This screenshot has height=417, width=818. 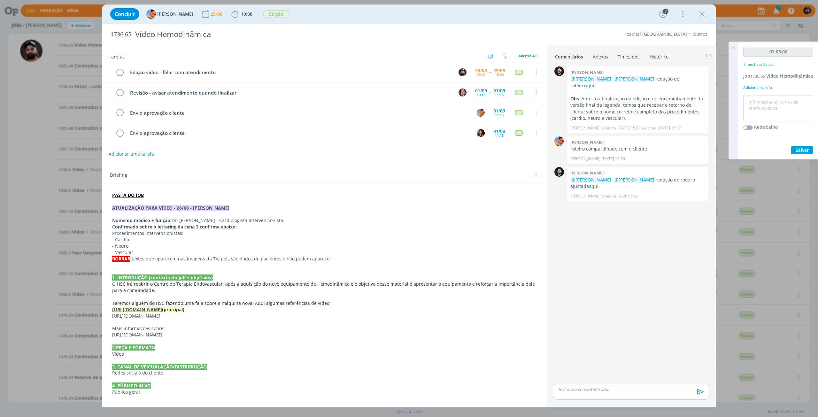 I want to click on p: redação do roteiro, so click(x=638, y=82).